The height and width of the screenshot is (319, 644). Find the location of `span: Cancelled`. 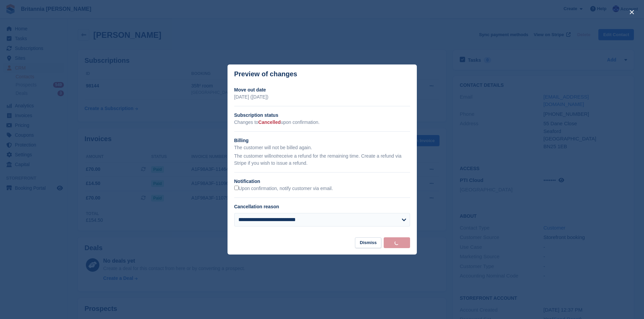

span: Cancelled is located at coordinates (269, 122).